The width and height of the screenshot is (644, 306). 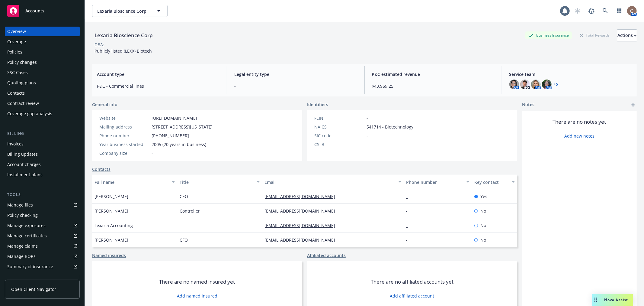 What do you see at coordinates (42, 42) in the screenshot?
I see `a: Coverage` at bounding box center [42, 42].